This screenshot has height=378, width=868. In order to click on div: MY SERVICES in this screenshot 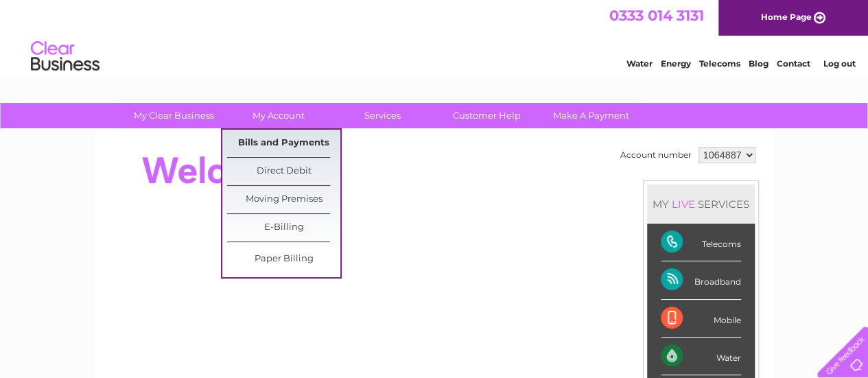, I will do `click(700, 204)`.